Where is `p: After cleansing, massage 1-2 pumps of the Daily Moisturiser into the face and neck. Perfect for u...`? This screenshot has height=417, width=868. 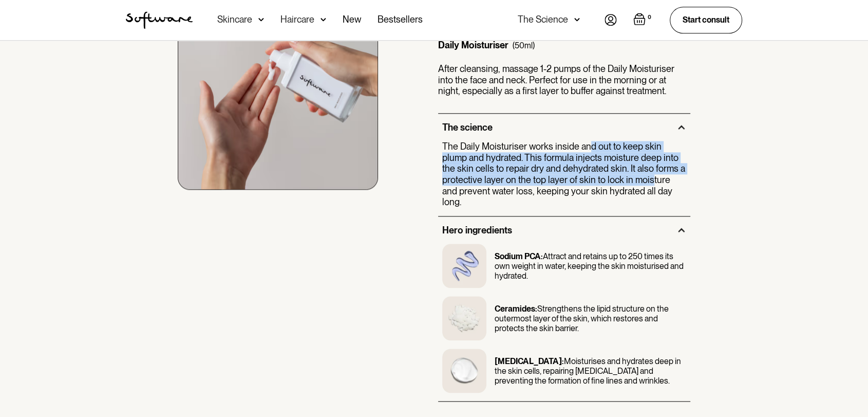
p: After cleansing, massage 1-2 pumps of the Daily Moisturiser into the face and neck. Perfect for u... is located at coordinates (564, 80).